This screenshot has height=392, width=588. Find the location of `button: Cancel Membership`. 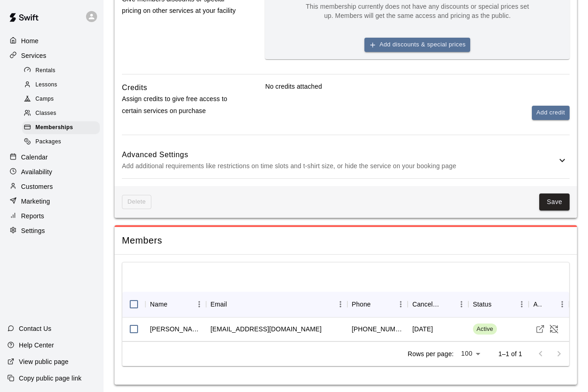

button: Cancel Membership is located at coordinates (554, 329).